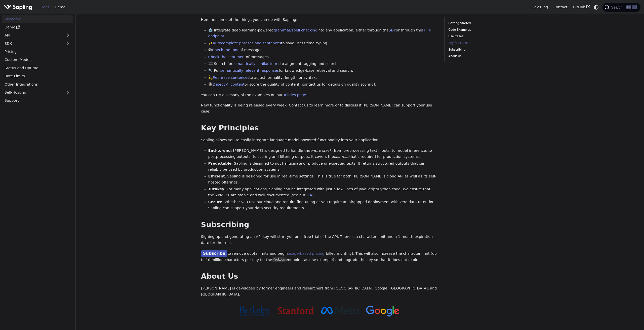  Describe the element at coordinates (217, 176) in the screenshot. I see `strong: Efficient` at that location.